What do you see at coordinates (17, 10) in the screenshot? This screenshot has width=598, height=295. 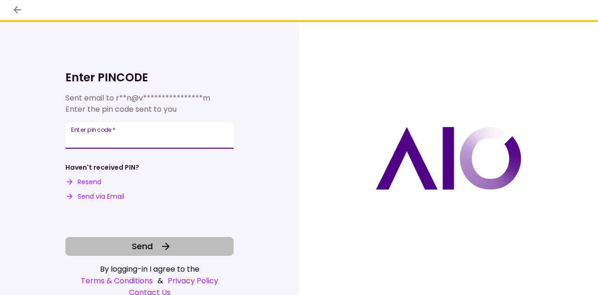 I see `button: back` at bounding box center [17, 10].